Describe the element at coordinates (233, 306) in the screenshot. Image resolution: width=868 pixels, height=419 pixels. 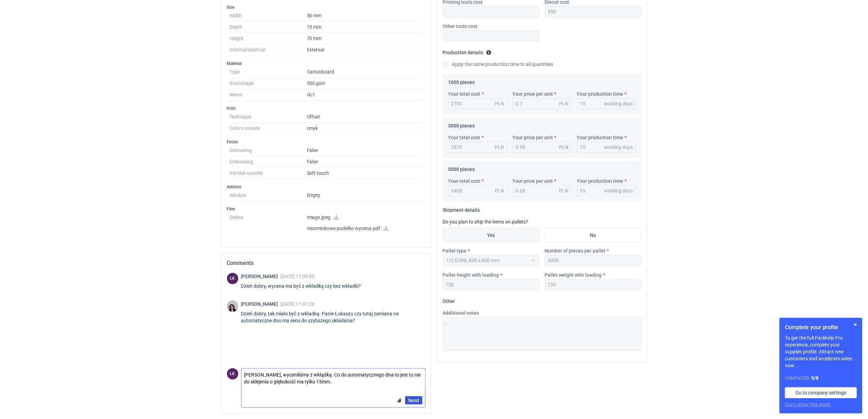
I see `img: Sebastian Markut` at that location.